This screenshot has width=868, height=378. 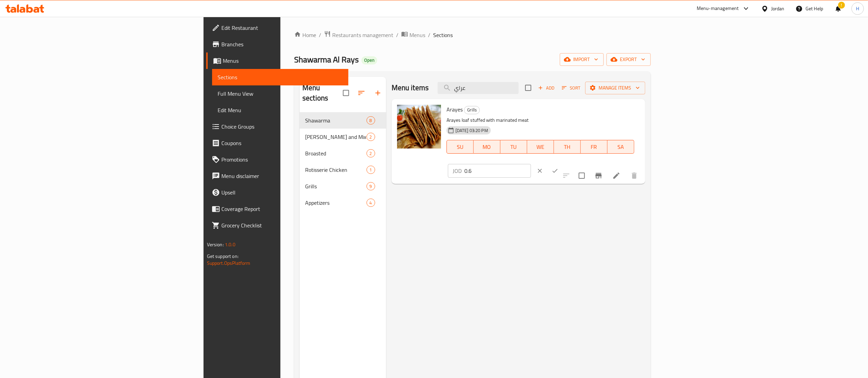 I want to click on button: TU, so click(x=514, y=147).